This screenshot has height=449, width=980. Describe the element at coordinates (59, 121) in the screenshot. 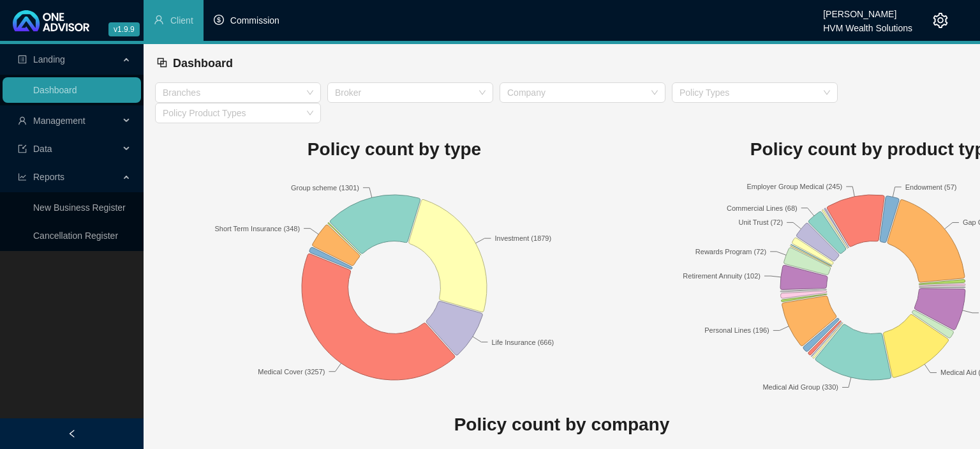

I see `span: Management` at that location.